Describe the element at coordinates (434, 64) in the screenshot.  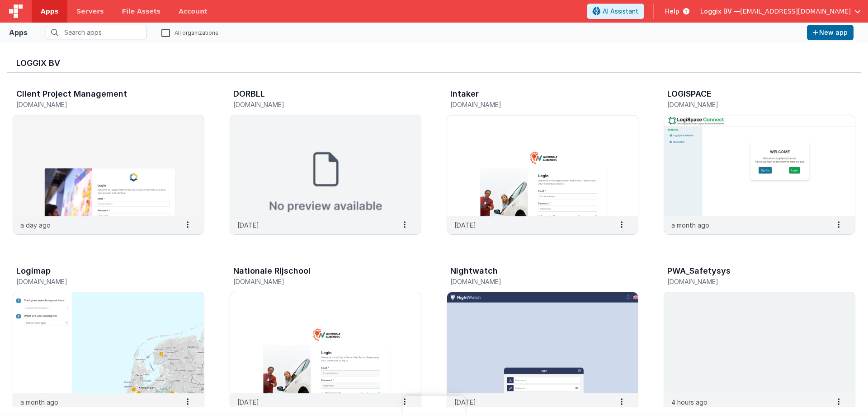
I see `h3: Loggix BV` at that location.